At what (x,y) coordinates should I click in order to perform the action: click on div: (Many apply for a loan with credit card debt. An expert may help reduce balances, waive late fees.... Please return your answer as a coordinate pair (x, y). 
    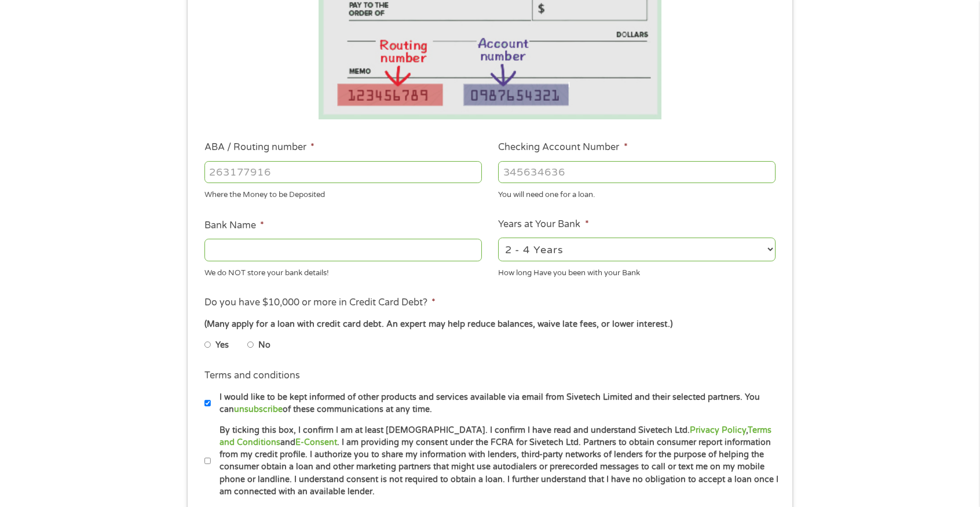
    Looking at the image, I should click on (490, 324).